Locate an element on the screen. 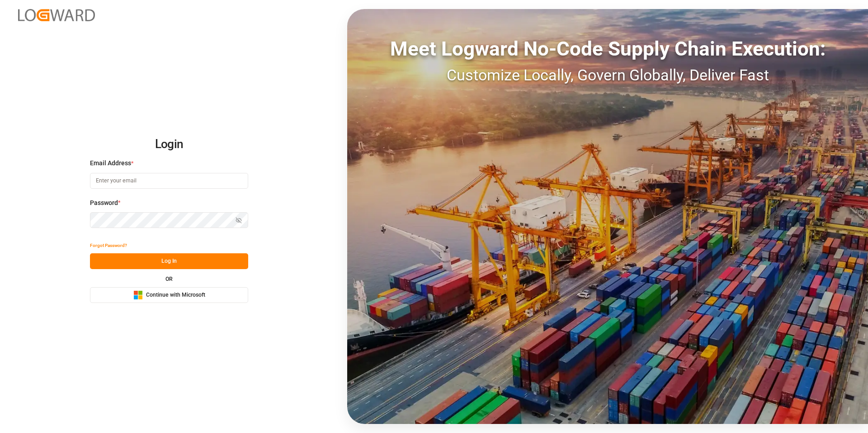 The image size is (868, 433). button: Log In is located at coordinates (169, 261).